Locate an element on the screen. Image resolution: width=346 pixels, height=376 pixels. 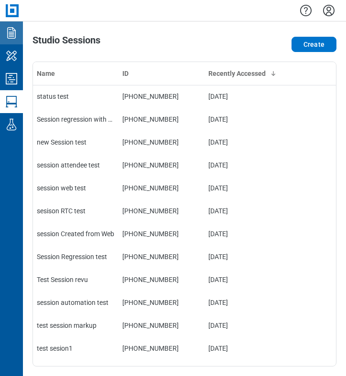
h1: Studio Sessions is located at coordinates (66, 42).